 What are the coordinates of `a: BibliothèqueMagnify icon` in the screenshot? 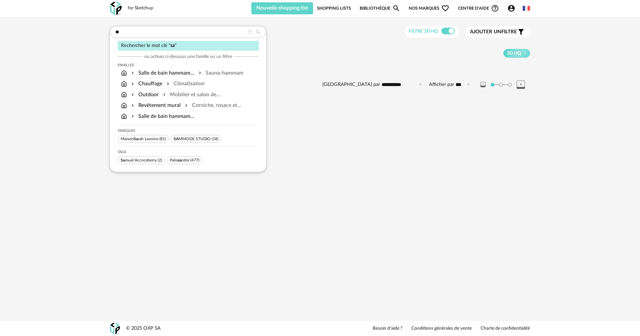 It's located at (380, 8).